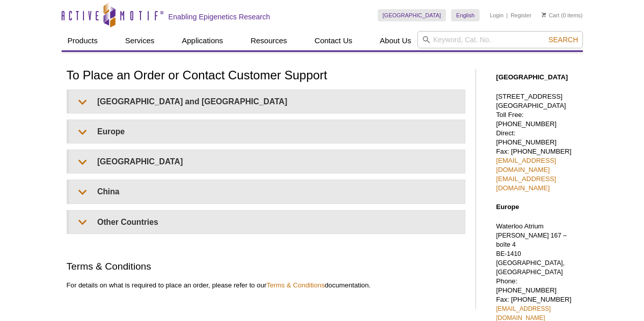 The width and height of the screenshot is (644, 321). Describe the element at coordinates (500, 40) in the screenshot. I see `input: Keyword, Cat. No.` at that location.